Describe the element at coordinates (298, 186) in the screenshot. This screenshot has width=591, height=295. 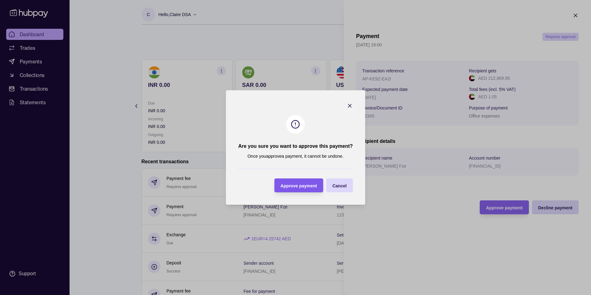
I see `span: Approve payment` at that location.